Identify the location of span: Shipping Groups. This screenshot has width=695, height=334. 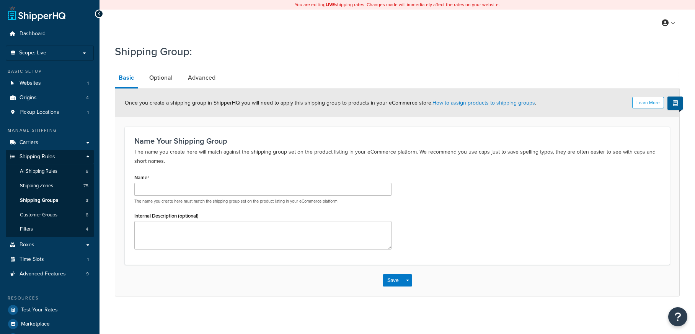
(39, 200).